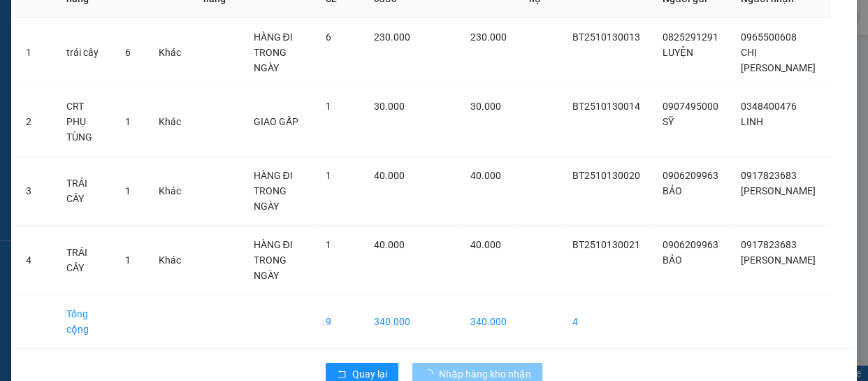 This screenshot has width=868, height=381. Describe the element at coordinates (768, 37) in the screenshot. I see `span: 0965500608` at that location.